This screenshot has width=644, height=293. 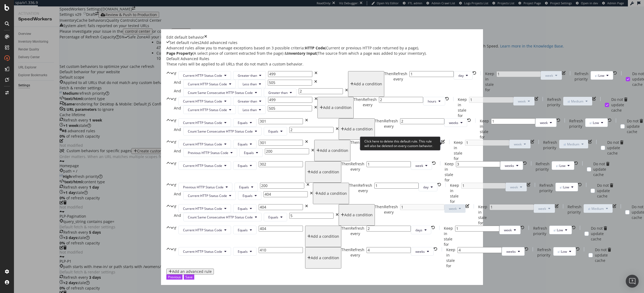 I want to click on div: Open Intercom Messenger, so click(x=632, y=281).